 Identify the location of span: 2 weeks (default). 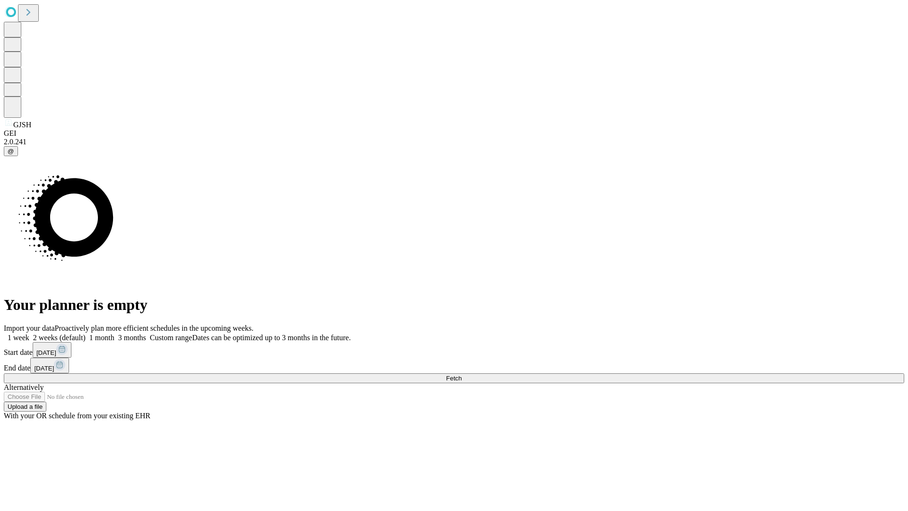
(59, 337).